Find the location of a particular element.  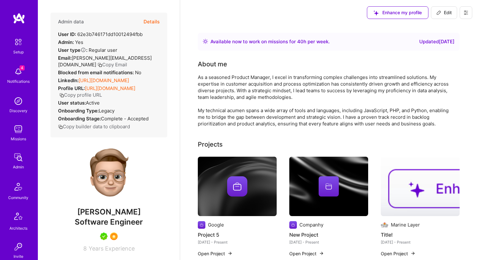

div: About me is located at coordinates (213, 64).